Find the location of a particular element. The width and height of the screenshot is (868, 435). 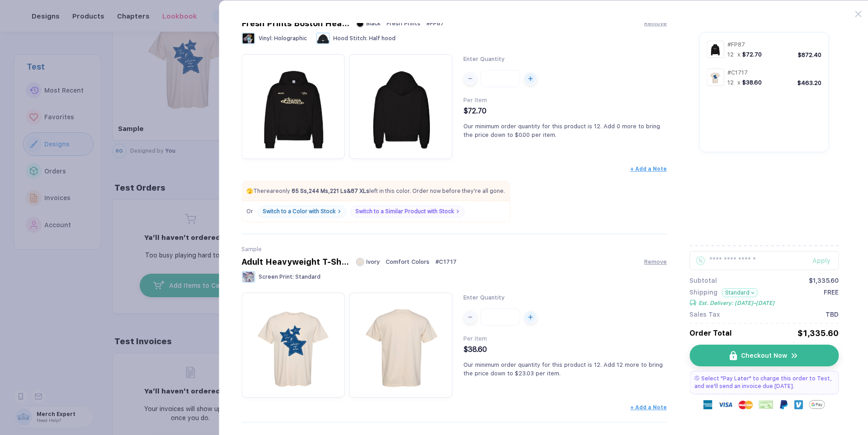

button: iconCheckout Nowicon is located at coordinates (764, 356).